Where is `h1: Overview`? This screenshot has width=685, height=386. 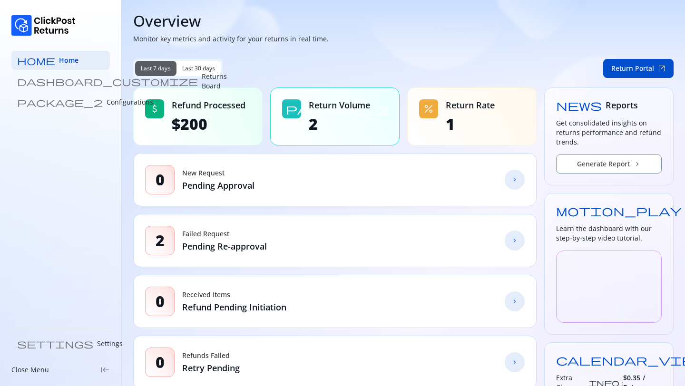 h1: Overview is located at coordinates (404, 21).